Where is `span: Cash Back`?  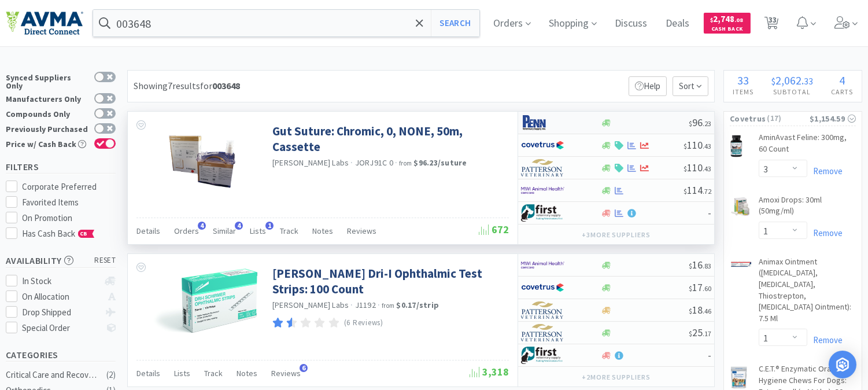
span: Cash Back is located at coordinates (727, 30).